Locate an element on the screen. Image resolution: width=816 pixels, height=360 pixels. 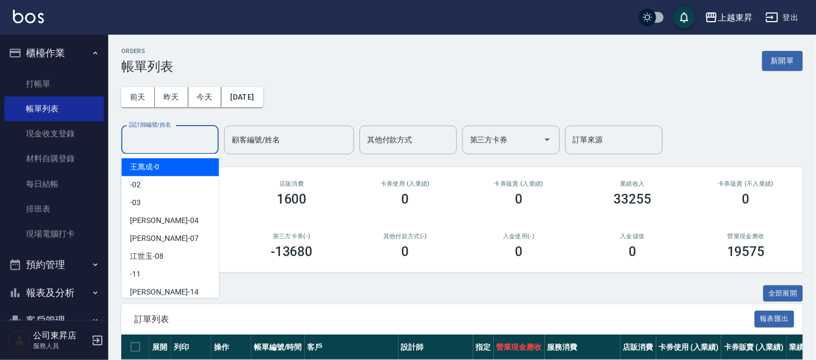
span: -11 is located at coordinates (135, 274).